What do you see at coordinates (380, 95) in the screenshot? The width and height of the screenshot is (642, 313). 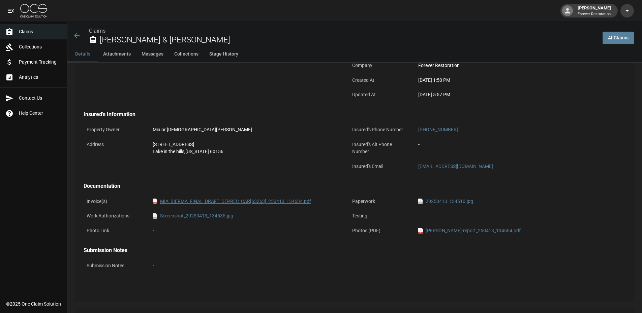 I see `p: Updated At` at bounding box center [380, 95].